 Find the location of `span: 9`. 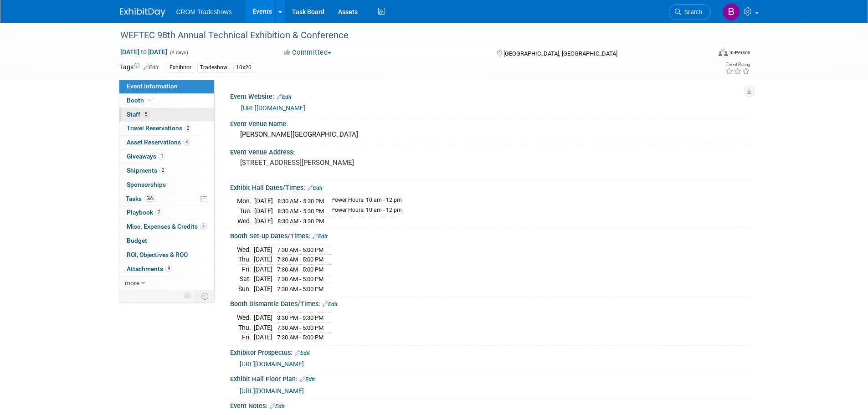

span: 9 is located at coordinates (169, 268).